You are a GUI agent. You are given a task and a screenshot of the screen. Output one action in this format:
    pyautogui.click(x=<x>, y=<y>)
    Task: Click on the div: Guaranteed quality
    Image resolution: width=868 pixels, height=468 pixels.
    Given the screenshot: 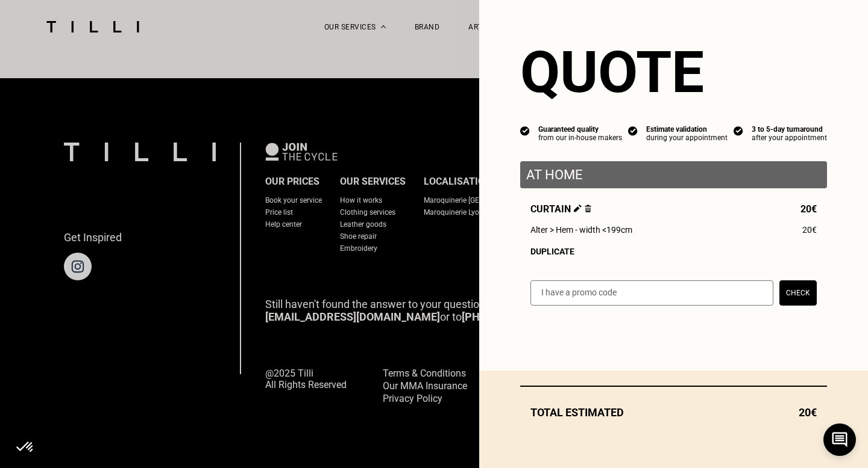 What is the action you would take?
    pyautogui.click(x=579, y=130)
    